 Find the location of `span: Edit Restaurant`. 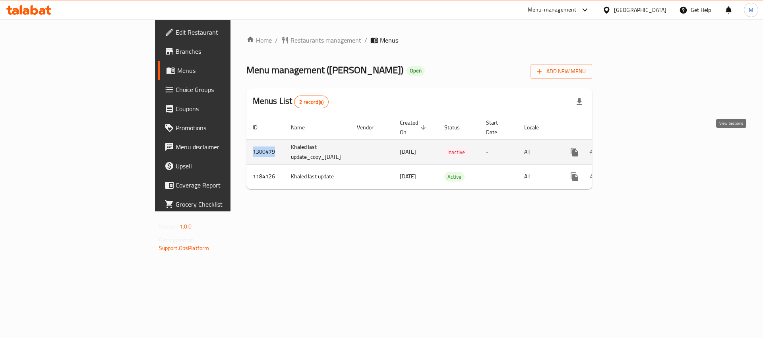

span: Edit Restaurant is located at coordinates (226, 32).